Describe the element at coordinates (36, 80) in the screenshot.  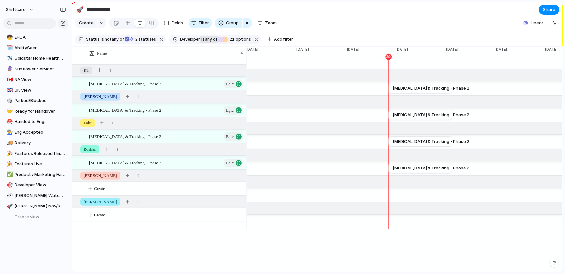
I see `div: 🇨🇦NA View` at that location.